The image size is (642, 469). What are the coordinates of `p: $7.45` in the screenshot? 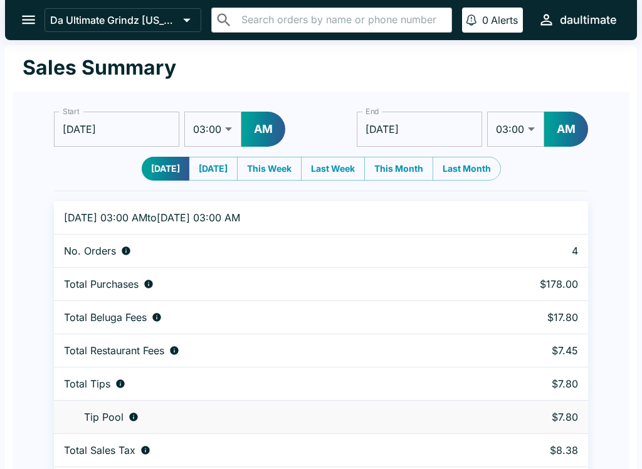 It's located at (526, 350).